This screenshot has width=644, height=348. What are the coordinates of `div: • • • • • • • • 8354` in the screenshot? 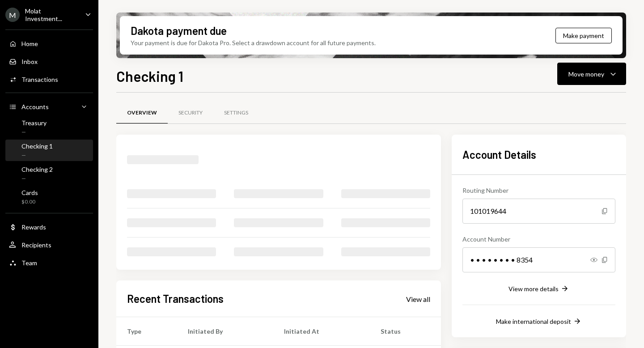 It's located at (539, 260).